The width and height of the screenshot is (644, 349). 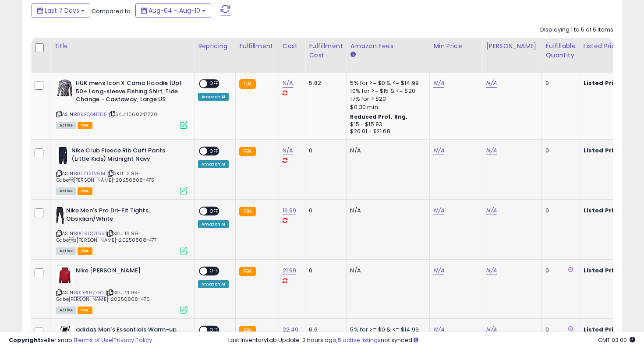 What do you see at coordinates (61, 10) in the screenshot?
I see `button: Last 7 Days` at bounding box center [61, 10].